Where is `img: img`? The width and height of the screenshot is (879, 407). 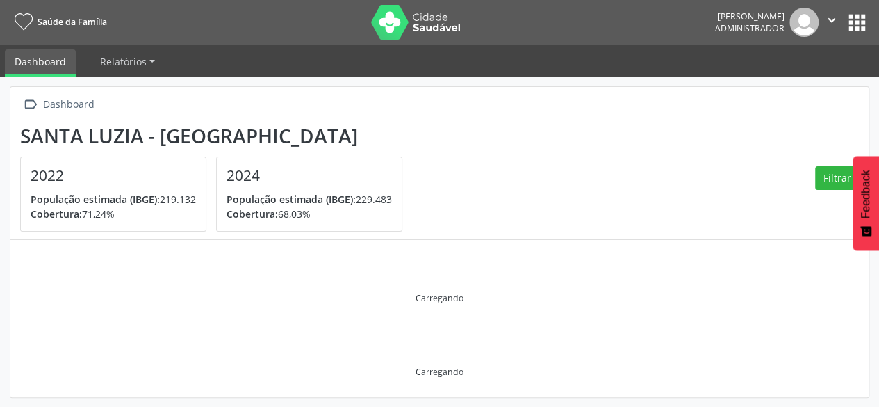 img: img is located at coordinates (804, 22).